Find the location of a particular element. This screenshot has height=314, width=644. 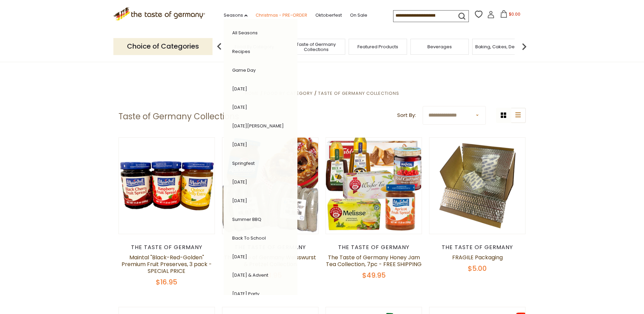

img: previous arrow is located at coordinates (219, 47).